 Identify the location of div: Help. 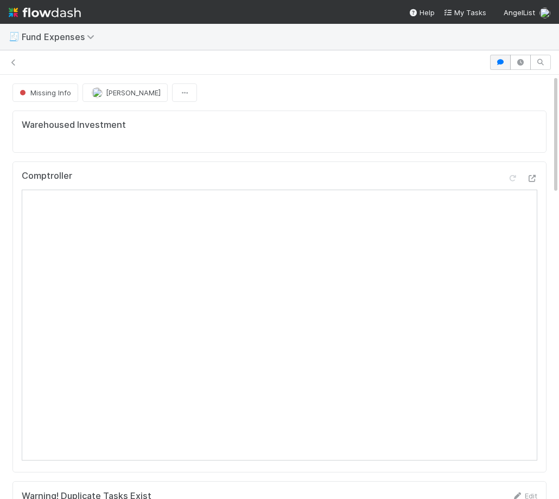
(421, 12).